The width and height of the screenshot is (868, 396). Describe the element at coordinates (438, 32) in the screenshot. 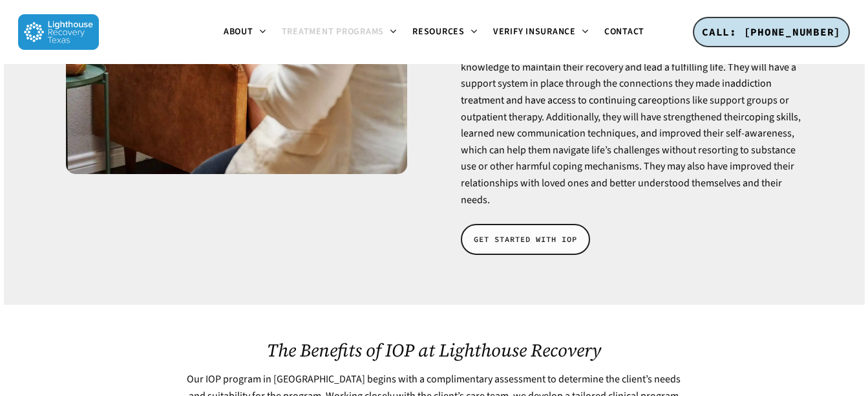

I see `span: Resources` at that location.